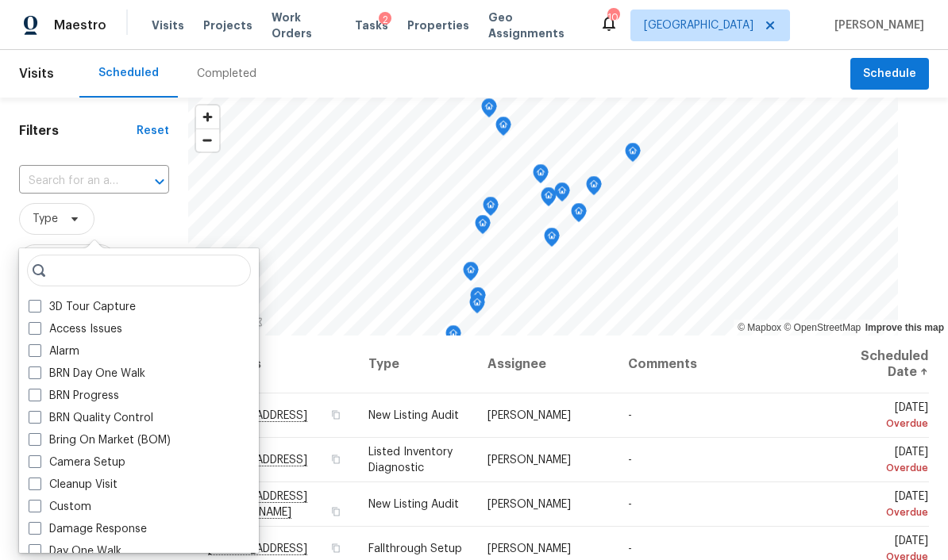  Describe the element at coordinates (281, 364) in the screenshot. I see `th: Address` at that location.